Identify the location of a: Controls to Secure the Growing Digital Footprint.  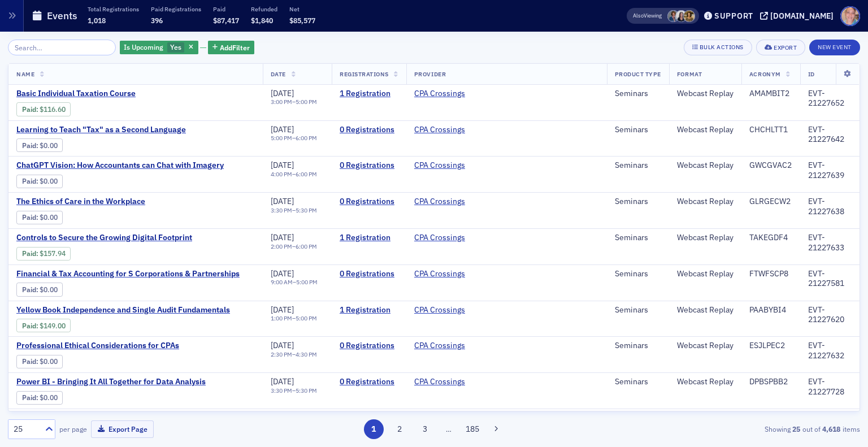
(111, 238).